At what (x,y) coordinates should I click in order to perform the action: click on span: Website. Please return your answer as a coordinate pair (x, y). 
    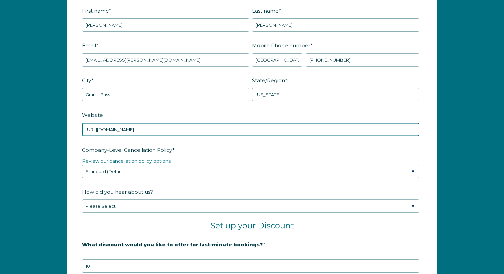
    Looking at the image, I should click on (92, 115).